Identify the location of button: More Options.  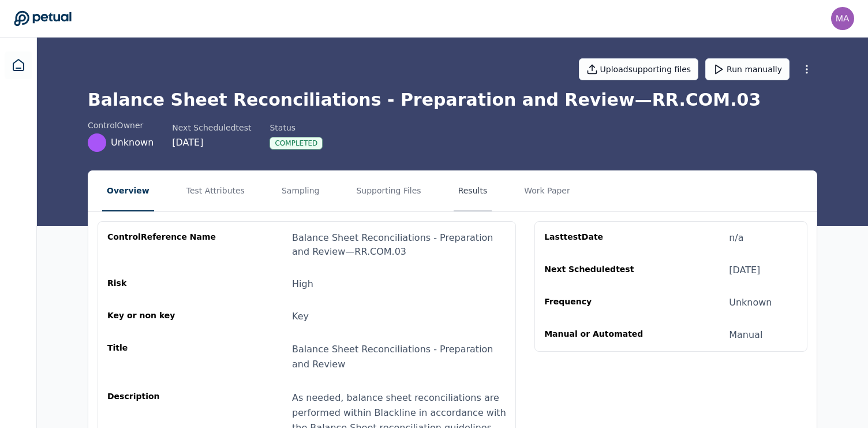
(807, 69).